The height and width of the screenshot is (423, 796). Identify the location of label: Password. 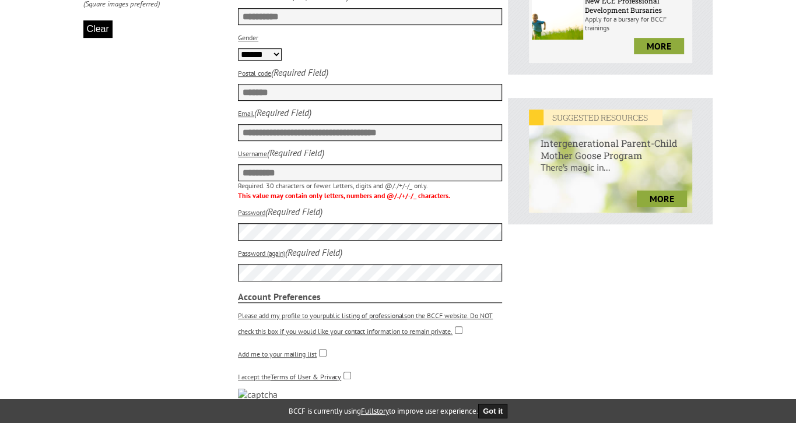
(251, 212).